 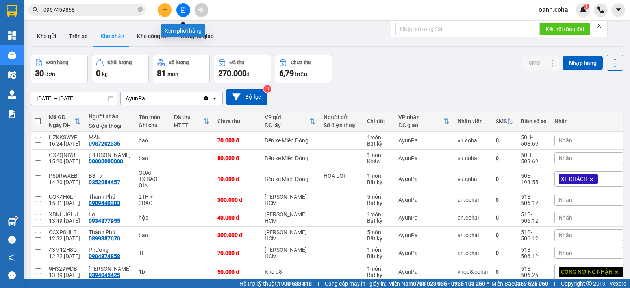 What do you see at coordinates (152, 173) in the screenshot?
I see `div: QUAT` at bounding box center [152, 173].